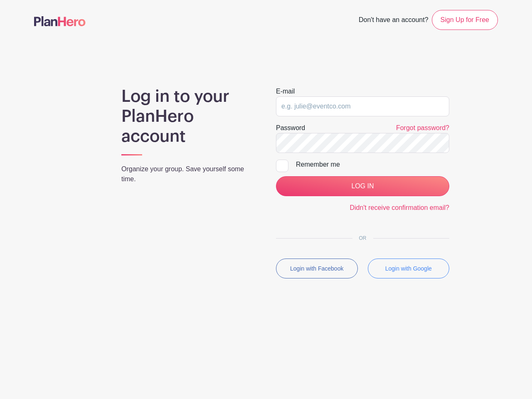 This screenshot has height=399, width=532. I want to click on span: OR, so click(363, 239).